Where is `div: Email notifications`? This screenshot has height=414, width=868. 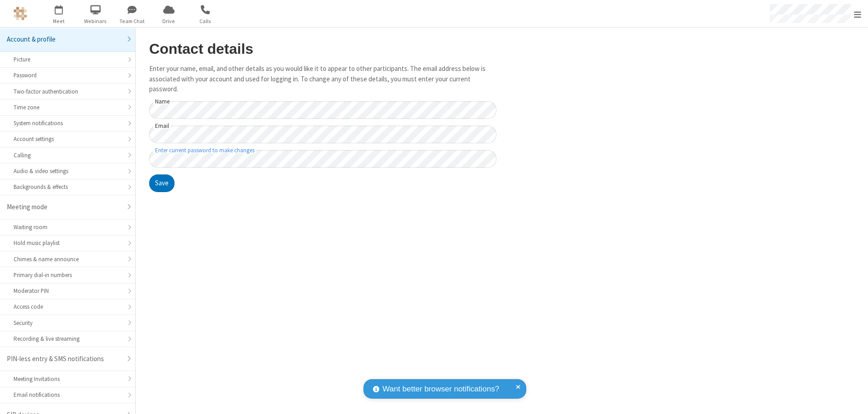 div: Email notifications is located at coordinates (67, 394).